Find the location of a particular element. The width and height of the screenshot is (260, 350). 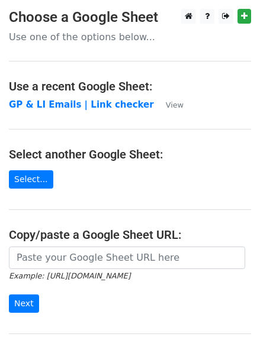

h4: Use a recent Google Sheet: is located at coordinates (130, 86).